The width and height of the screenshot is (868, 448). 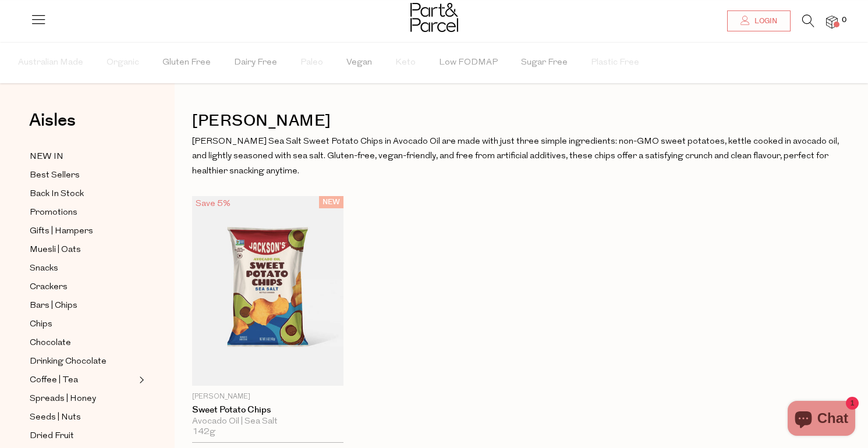 What do you see at coordinates (54, 213) in the screenshot?
I see `span: Promotions` at bounding box center [54, 213].